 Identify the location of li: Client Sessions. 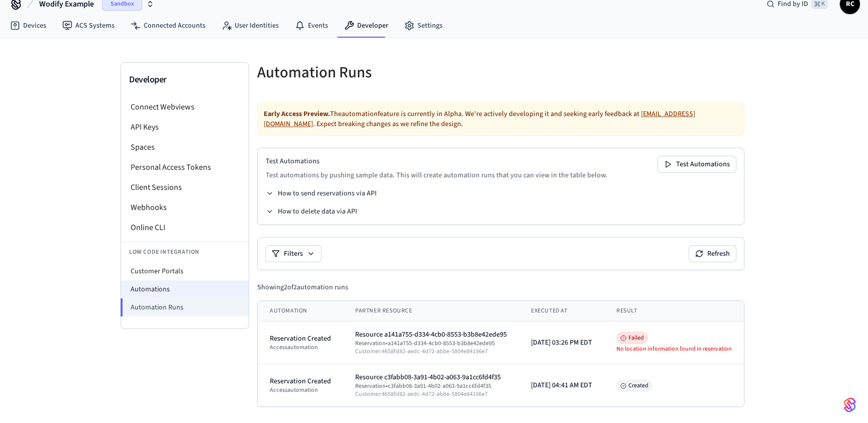
(185, 188).